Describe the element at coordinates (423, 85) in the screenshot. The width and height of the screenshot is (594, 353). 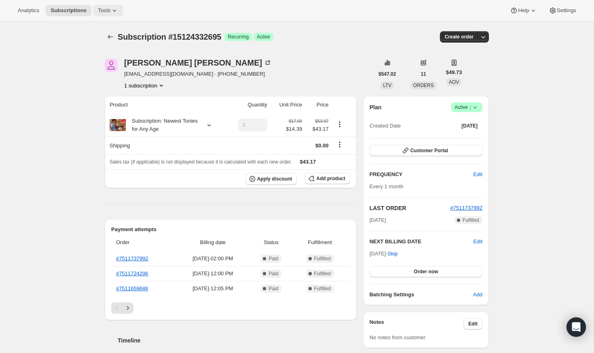
I see `span: ORDERS` at that location.